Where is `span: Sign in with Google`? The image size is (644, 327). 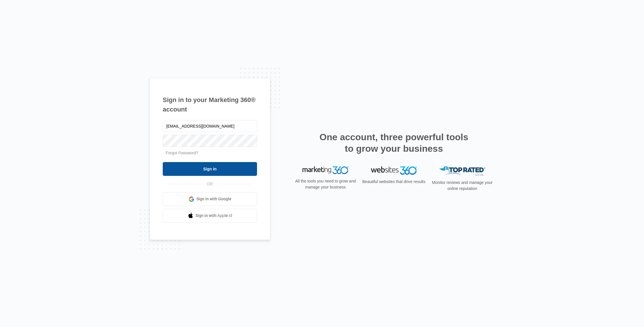
span: Sign in with Google is located at coordinates (214, 199).